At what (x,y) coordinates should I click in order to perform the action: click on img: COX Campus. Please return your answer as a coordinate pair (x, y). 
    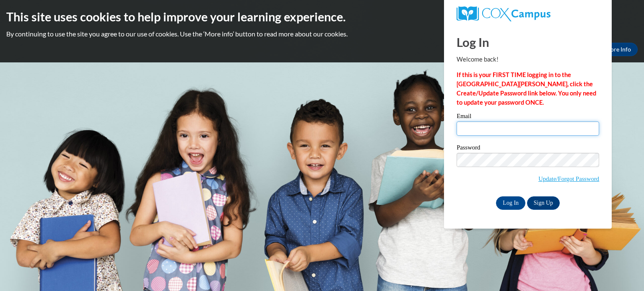
    Looking at the image, I should click on (504, 14).